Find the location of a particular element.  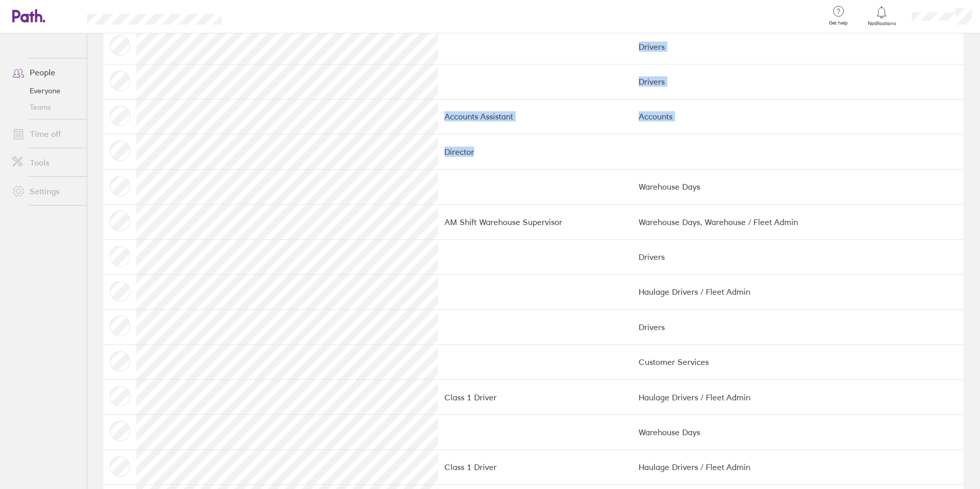

td: Accounts Assistant is located at coordinates (535, 116).